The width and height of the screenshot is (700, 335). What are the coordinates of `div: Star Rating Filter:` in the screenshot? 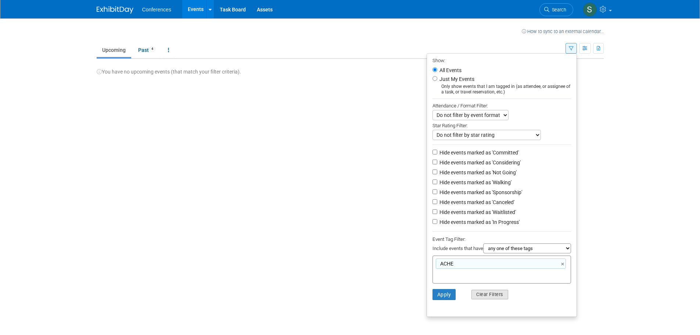 It's located at (501, 125).